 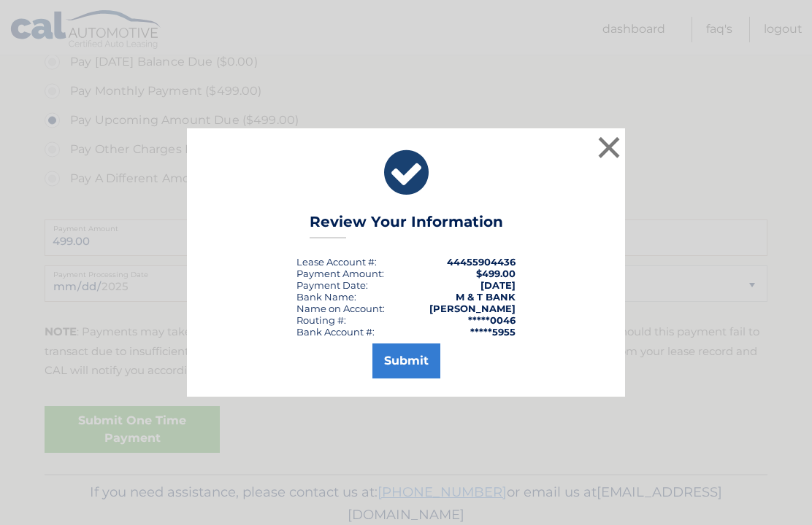 What do you see at coordinates (406, 361) in the screenshot?
I see `button: Submit` at bounding box center [406, 361].